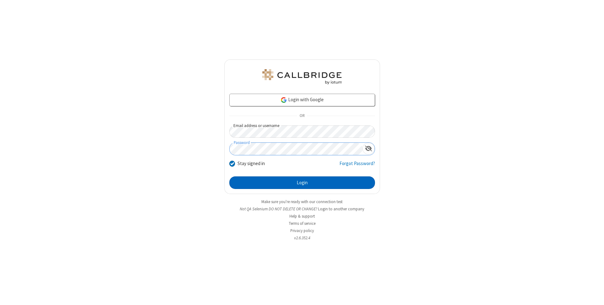 This screenshot has height=305, width=604. What do you see at coordinates (296, 149) in the screenshot?
I see `input: Password` at bounding box center [296, 149].